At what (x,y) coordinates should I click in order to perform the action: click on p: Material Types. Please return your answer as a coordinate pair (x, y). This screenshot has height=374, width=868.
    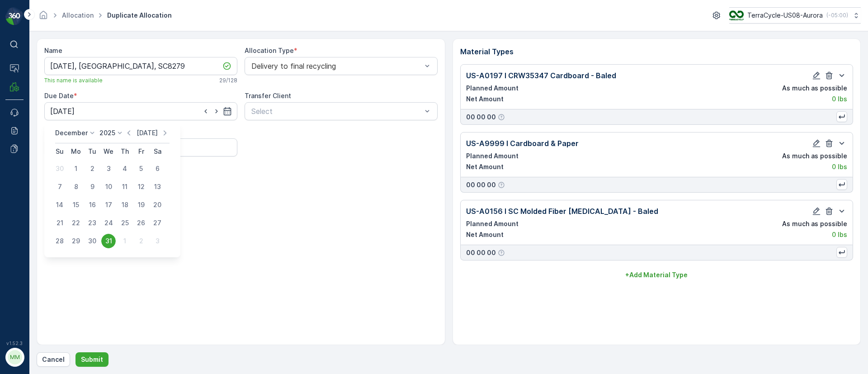
    Looking at the image, I should click on (657, 52).